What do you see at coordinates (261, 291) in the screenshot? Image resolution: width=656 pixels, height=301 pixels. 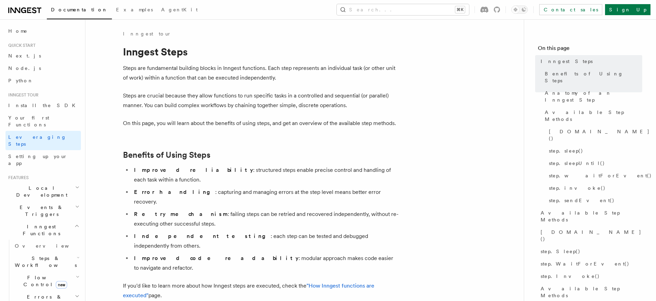 I see `p: If you'd like to learn more about how Inngest steps are executed, check the page.` at bounding box center [261, 291].